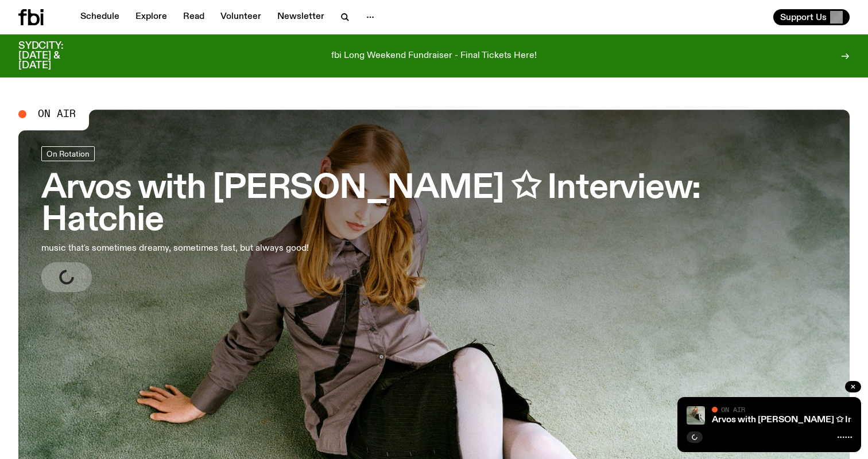  I want to click on span: Support Us, so click(804, 17).